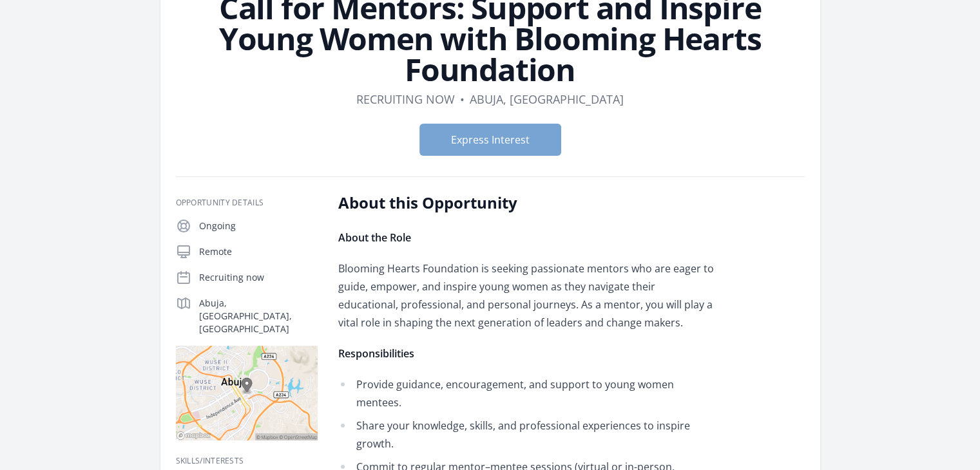  I want to click on p: Ongoing, so click(258, 226).